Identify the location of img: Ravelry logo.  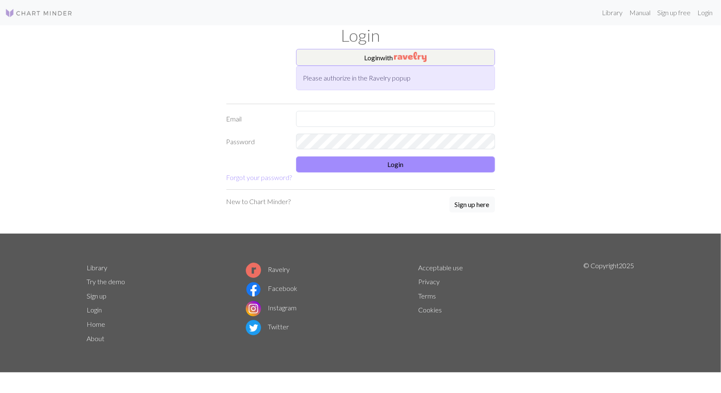
(253, 271).